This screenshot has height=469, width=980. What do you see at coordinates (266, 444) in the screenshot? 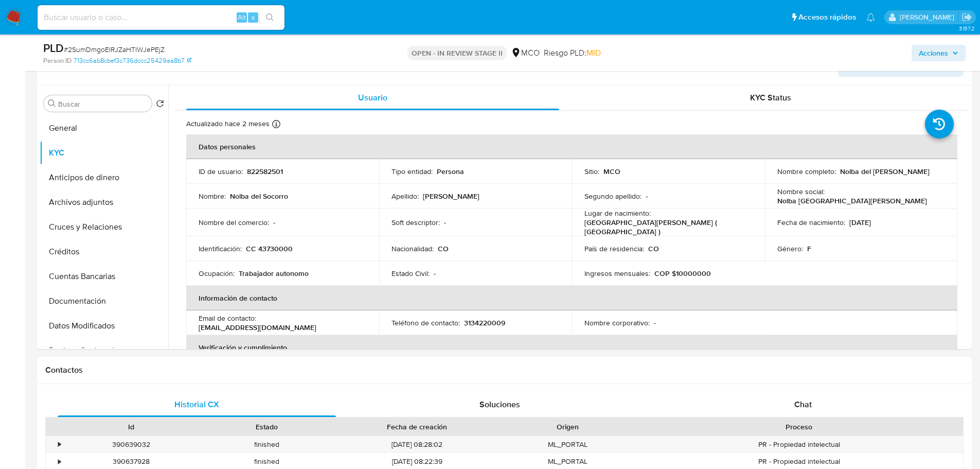
I see `div: finished` at bounding box center [266, 444].